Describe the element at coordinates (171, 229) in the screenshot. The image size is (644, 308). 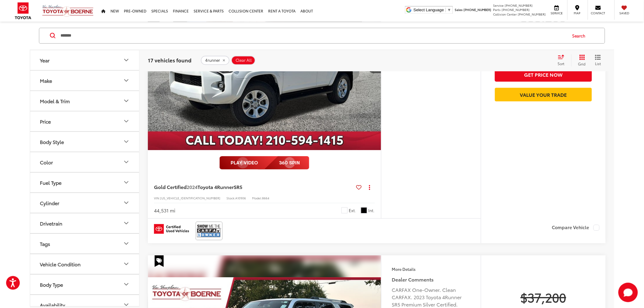
I see `img: Toyota Certified Used Vehicles` at that location.